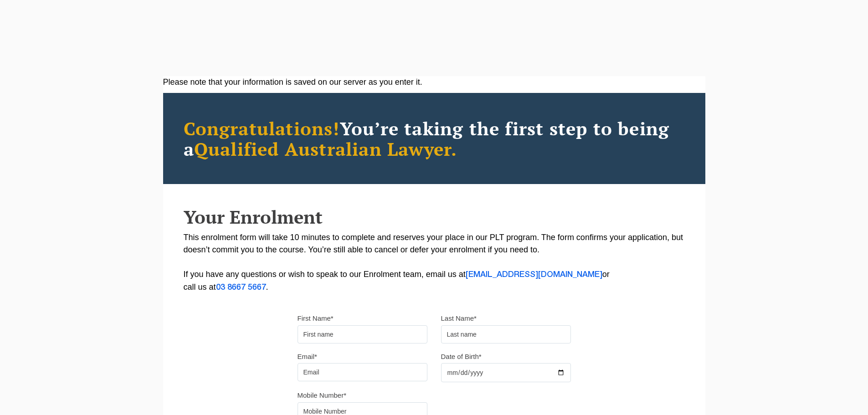 The width and height of the screenshot is (868, 415). What do you see at coordinates (461, 357) in the screenshot?
I see `label: Date of Birth*` at bounding box center [461, 357].